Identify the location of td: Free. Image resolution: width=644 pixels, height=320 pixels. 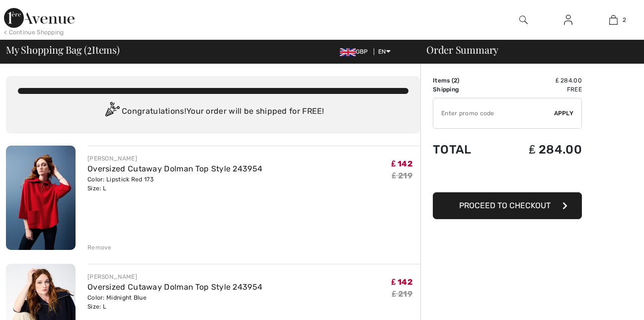
(539, 90).